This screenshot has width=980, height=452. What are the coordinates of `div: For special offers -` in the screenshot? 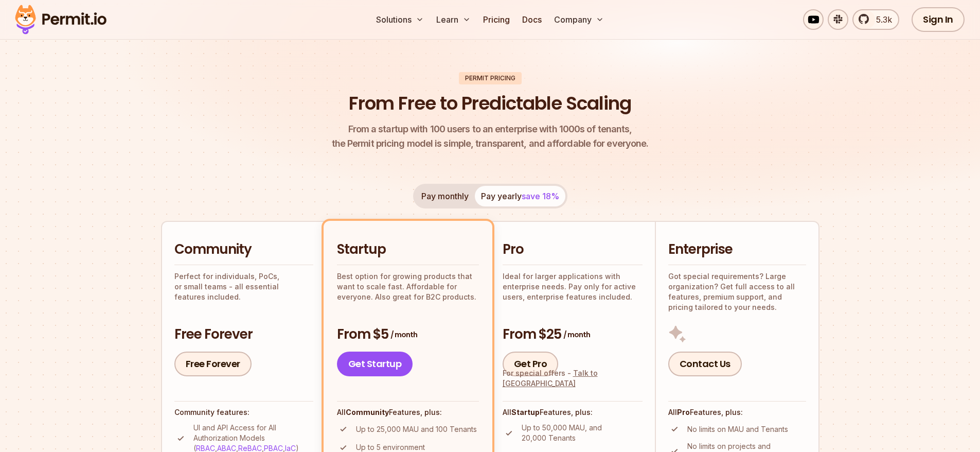 It's located at (572, 379).